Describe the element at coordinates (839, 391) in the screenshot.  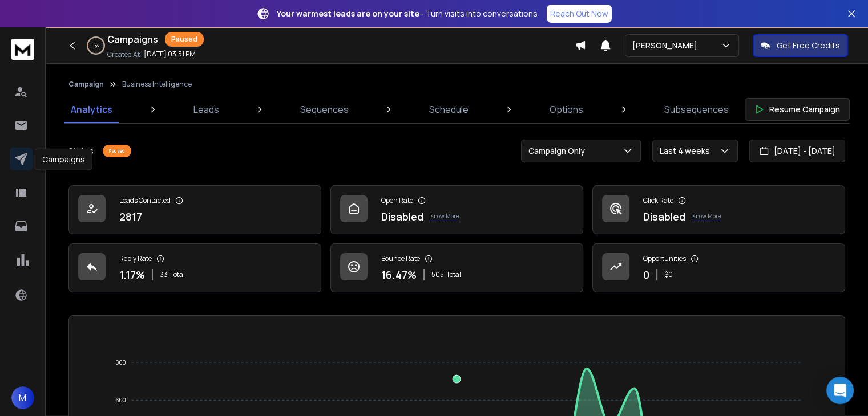
I see `div: Open Intercom Messenger` at that location.